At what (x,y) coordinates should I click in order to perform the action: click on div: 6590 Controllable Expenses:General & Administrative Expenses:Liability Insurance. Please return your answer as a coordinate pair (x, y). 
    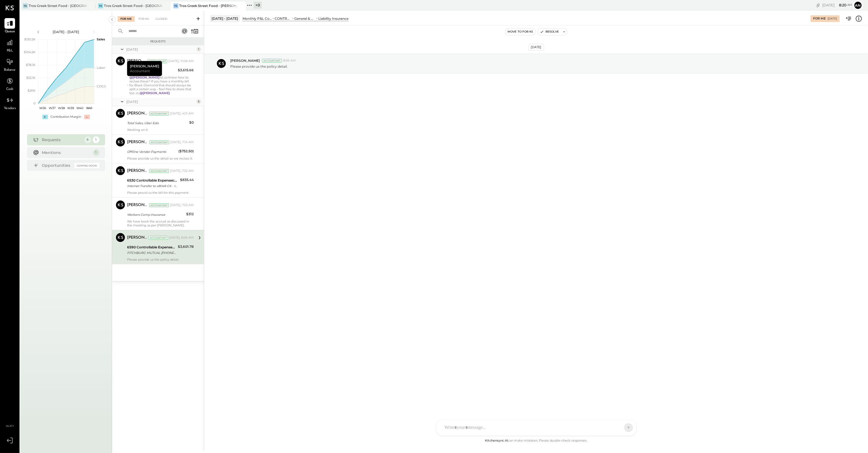
    Looking at the image, I should click on (152, 247).